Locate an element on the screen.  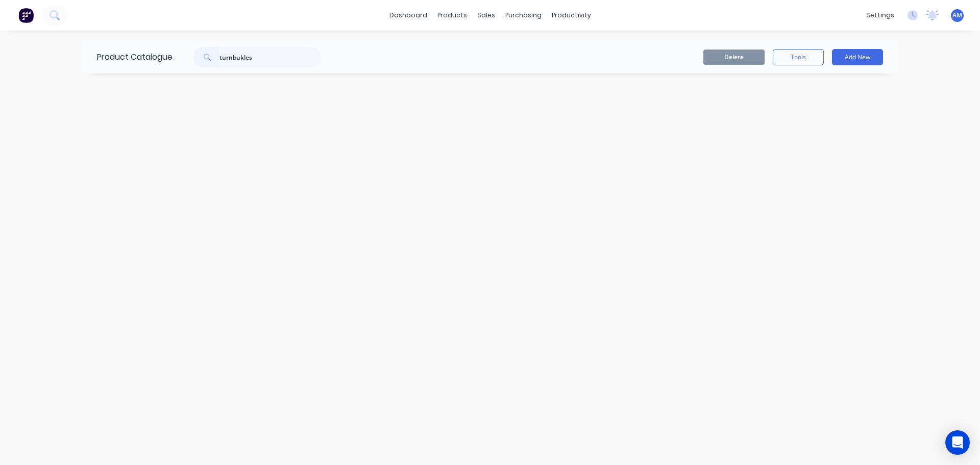
div: products is located at coordinates (453, 16).